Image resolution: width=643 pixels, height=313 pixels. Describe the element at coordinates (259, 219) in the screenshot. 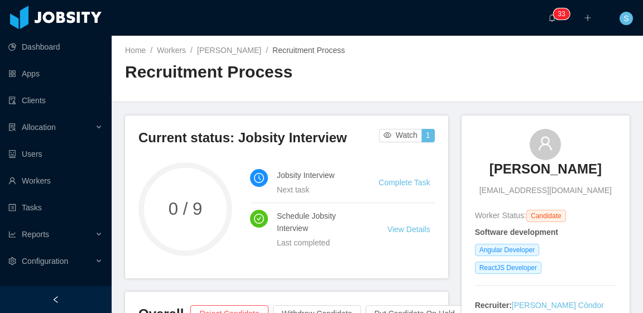

I see `i: icon: check-circle` at that location.